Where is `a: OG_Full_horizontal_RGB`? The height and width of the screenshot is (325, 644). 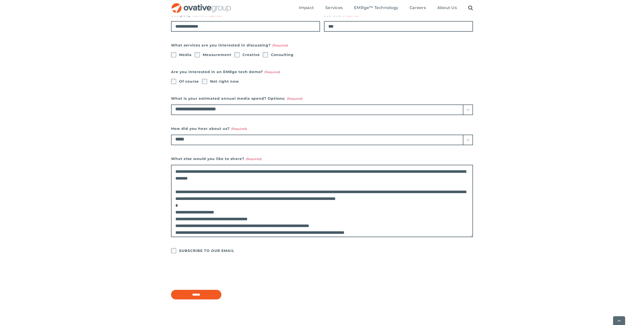 a: OG_Full_horizontal_RGB is located at coordinates (201, 5).